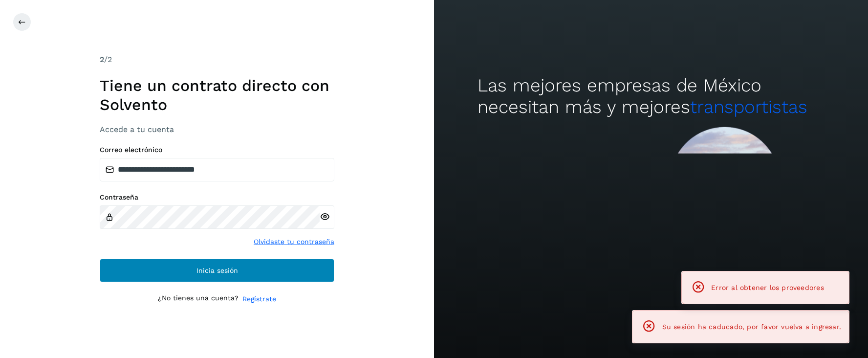 The image size is (868, 358). Describe the element at coordinates (217, 271) in the screenshot. I see `span: Inicia sesión` at that location.